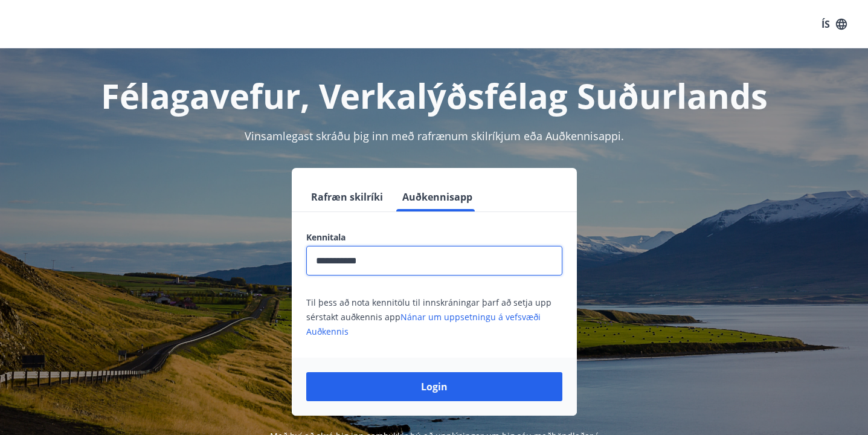  Describe the element at coordinates (434, 237) in the screenshot. I see `label: Kennitala` at that location.